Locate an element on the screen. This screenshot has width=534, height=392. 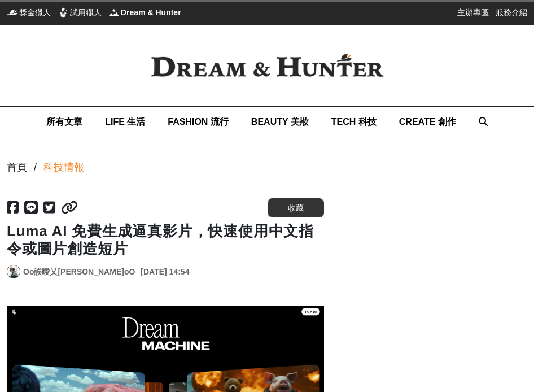
img: 獎金獵人 is located at coordinates (13, 13).